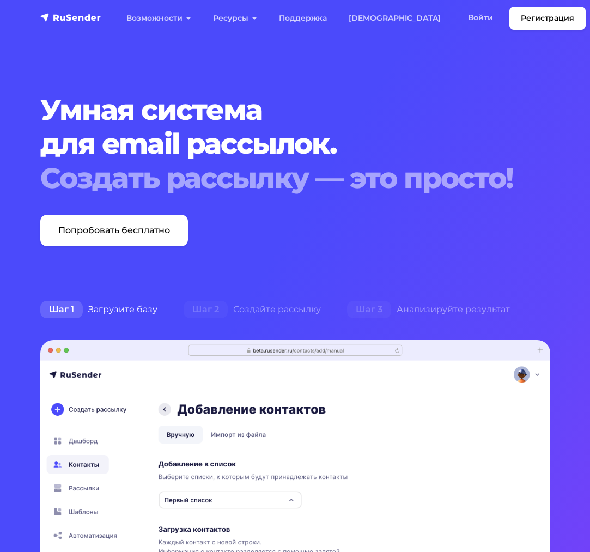 The height and width of the screenshot is (552, 590). Describe the element at coordinates (159, 18) in the screenshot. I see `a: Возможности` at that location.